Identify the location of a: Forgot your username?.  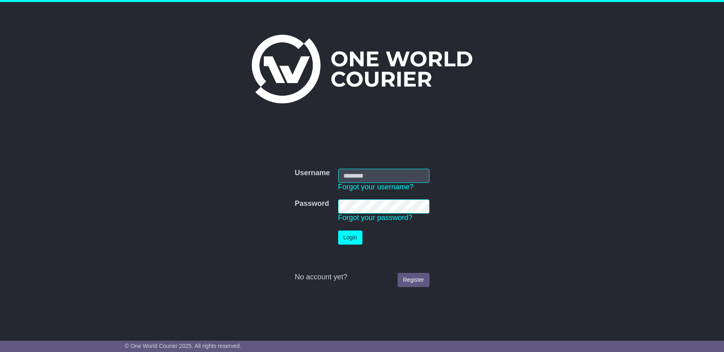
(376, 187).